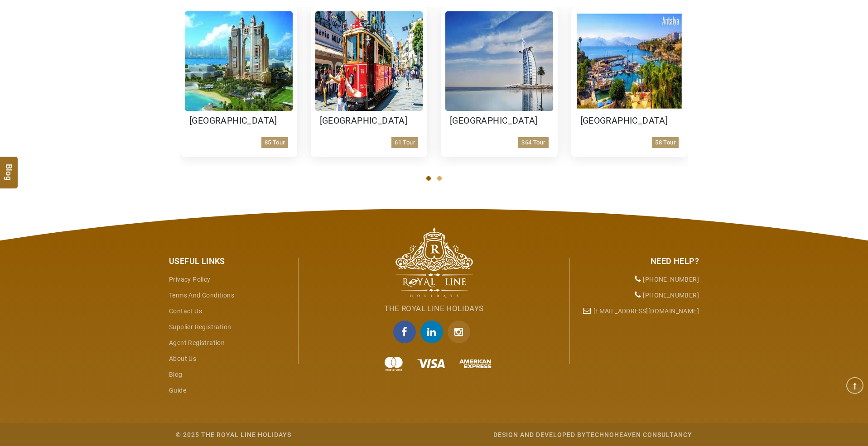 This screenshot has width=868, height=446. I want to click on a: About Us, so click(183, 359).